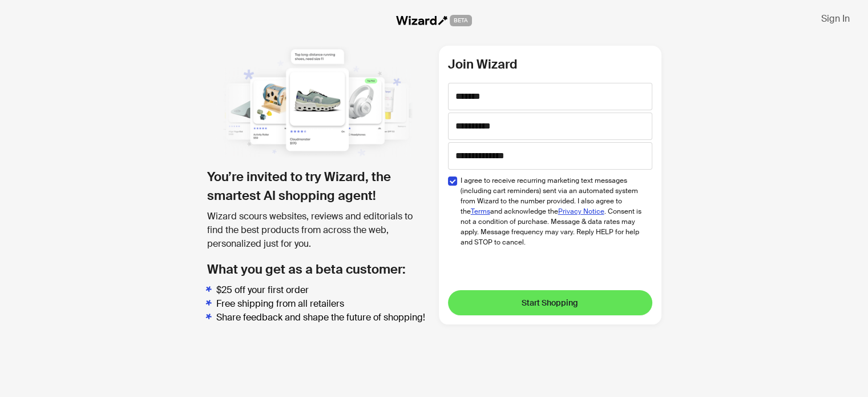 The height and width of the screenshot is (397, 868). Describe the element at coordinates (318, 269) in the screenshot. I see `h2: What you get as a beta customer:` at that location.